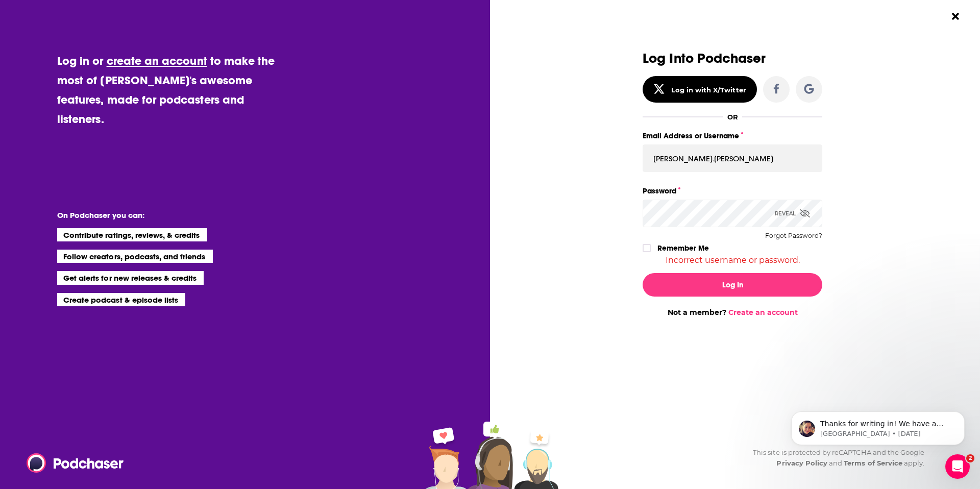 The height and width of the screenshot is (489, 980). I want to click on a: Podchaser - Follow, Share and Rate Podcasts, so click(72, 463).